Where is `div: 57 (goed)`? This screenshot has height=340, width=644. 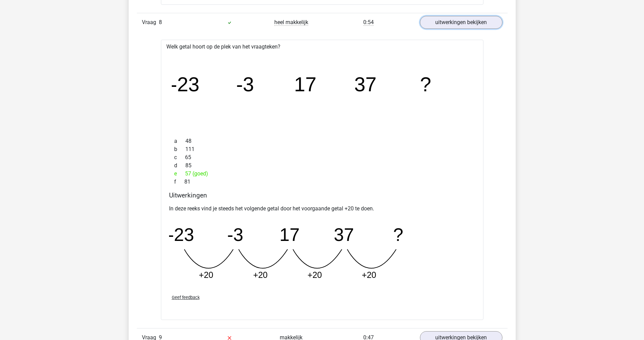
div: 57 (goed) is located at coordinates (322, 174).